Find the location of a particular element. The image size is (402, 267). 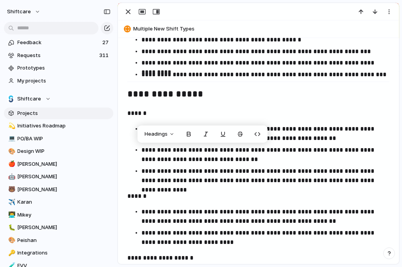

a: 💫Initiatives Roadmap is located at coordinates (59, 126).